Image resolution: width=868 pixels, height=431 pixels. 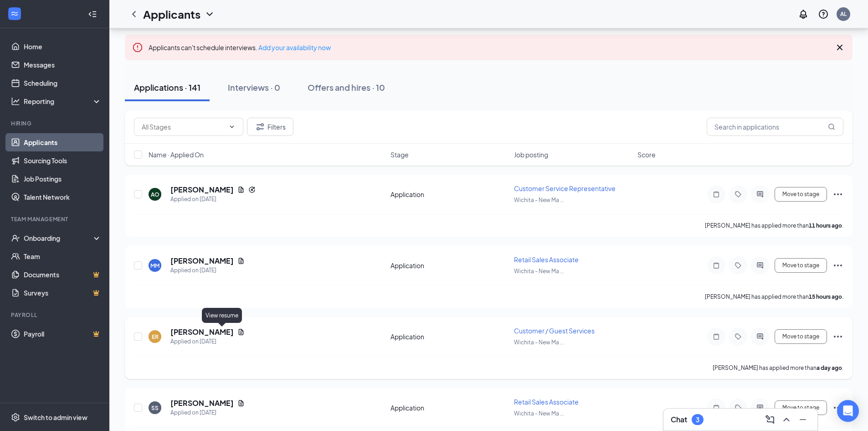 What do you see at coordinates (16, 101) in the screenshot?
I see `svg: Analysis` at bounding box center [16, 101].